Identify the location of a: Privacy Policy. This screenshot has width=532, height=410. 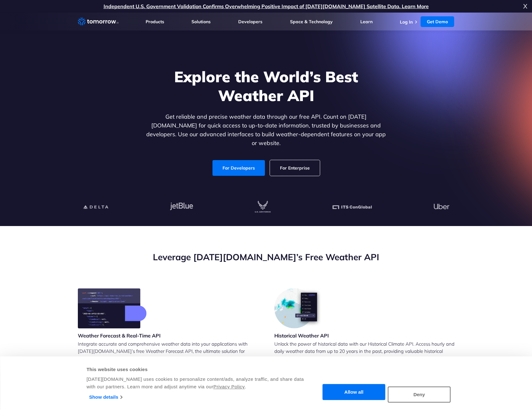
(229, 386).